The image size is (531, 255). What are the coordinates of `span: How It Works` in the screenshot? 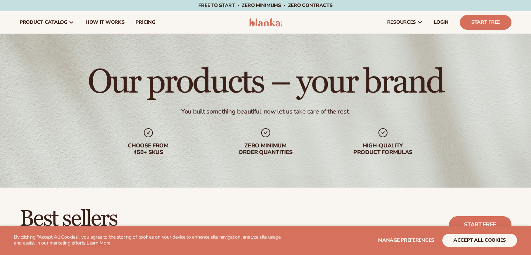 It's located at (105, 22).